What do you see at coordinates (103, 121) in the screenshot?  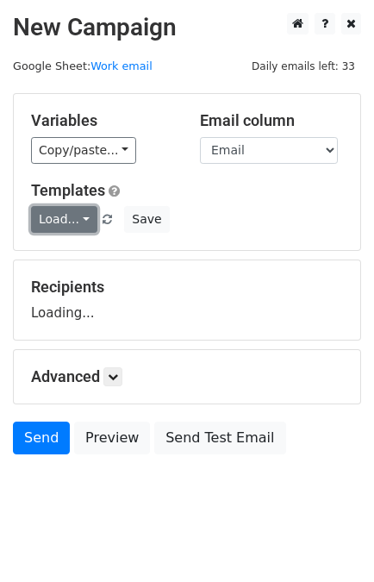 I see `h5: Variables` at bounding box center [103, 121].